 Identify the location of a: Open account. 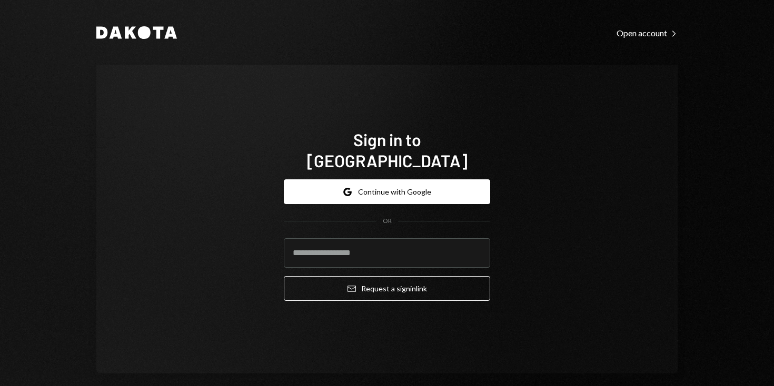
(647, 33).